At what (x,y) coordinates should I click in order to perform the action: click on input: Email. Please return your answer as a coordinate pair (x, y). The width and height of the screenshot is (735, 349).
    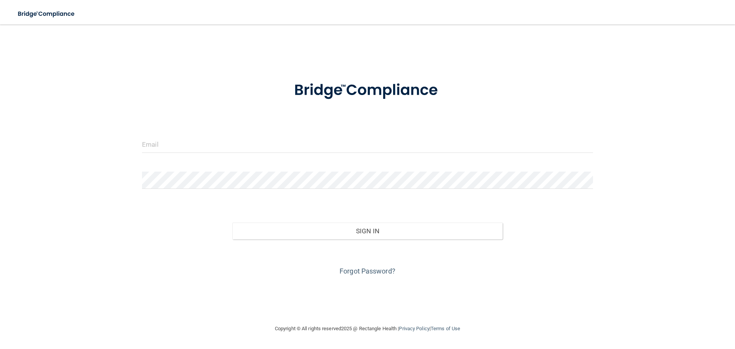
    Looking at the image, I should click on (368, 144).